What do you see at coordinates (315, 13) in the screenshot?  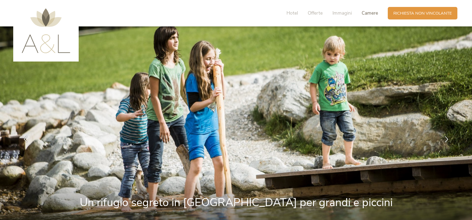 I see `span: Offerte` at bounding box center [315, 13].